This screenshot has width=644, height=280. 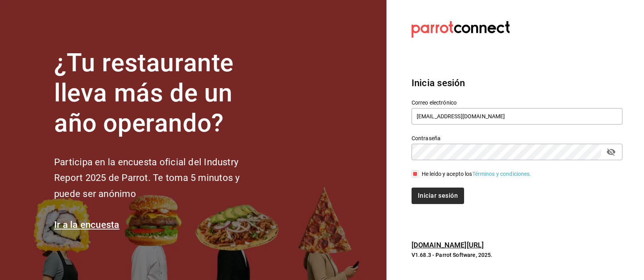 What do you see at coordinates (160, 94) in the screenshot?
I see `h1: ¿Tu restaurante lleva más de un año operando?` at bounding box center [160, 94].